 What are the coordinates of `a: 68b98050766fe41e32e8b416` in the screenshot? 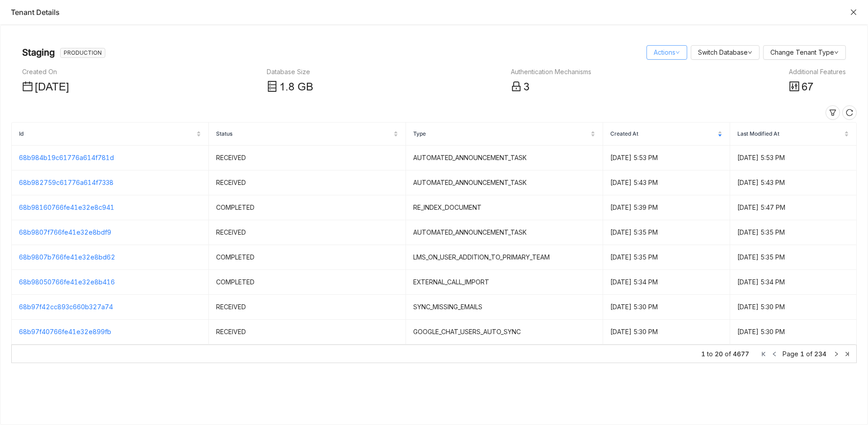 It's located at (67, 282).